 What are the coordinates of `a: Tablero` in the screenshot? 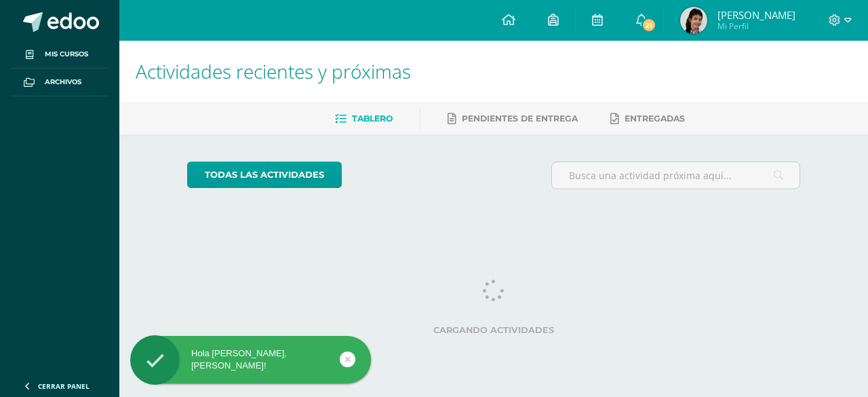 It's located at (363, 118).